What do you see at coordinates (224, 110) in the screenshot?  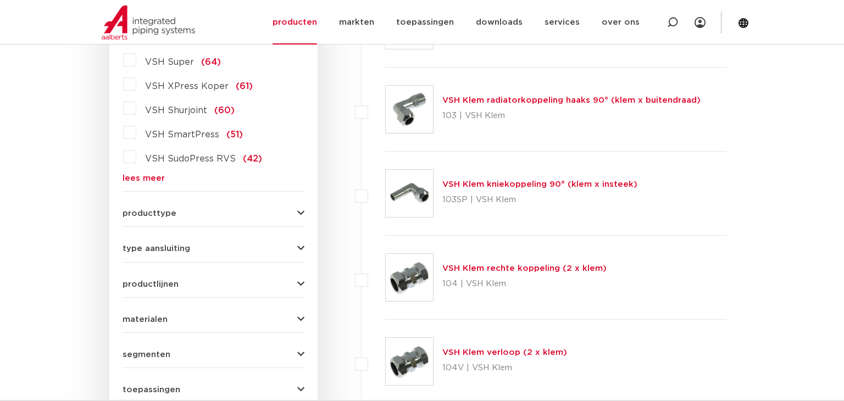 I see `span: (60)` at bounding box center [224, 110].